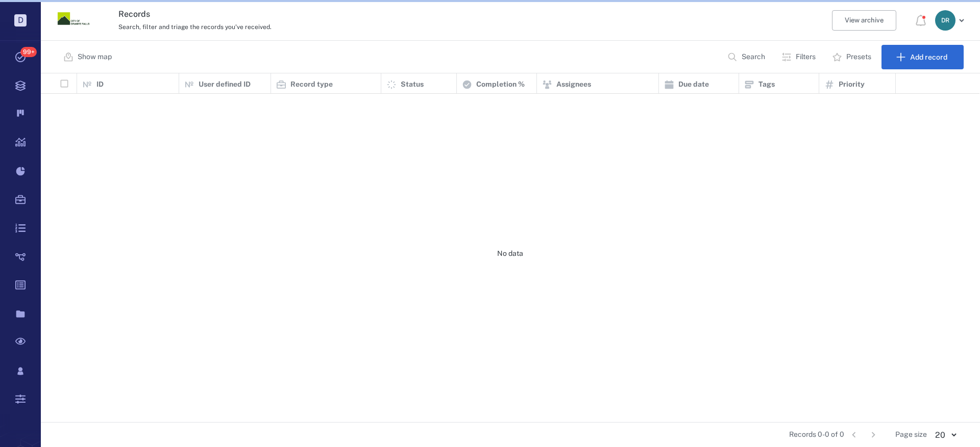 This screenshot has height=447, width=980. I want to click on button: Filters, so click(799, 57).